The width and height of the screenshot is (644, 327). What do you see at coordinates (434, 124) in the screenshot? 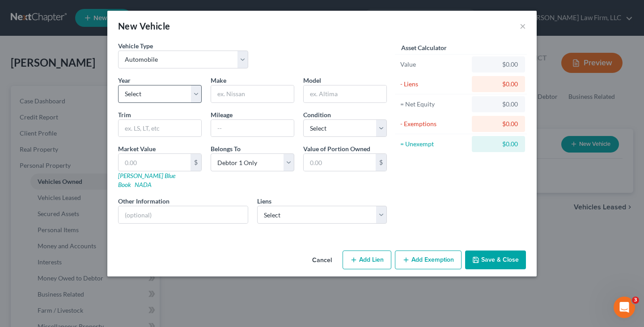
I see `div: - Exemptions` at bounding box center [434, 124].